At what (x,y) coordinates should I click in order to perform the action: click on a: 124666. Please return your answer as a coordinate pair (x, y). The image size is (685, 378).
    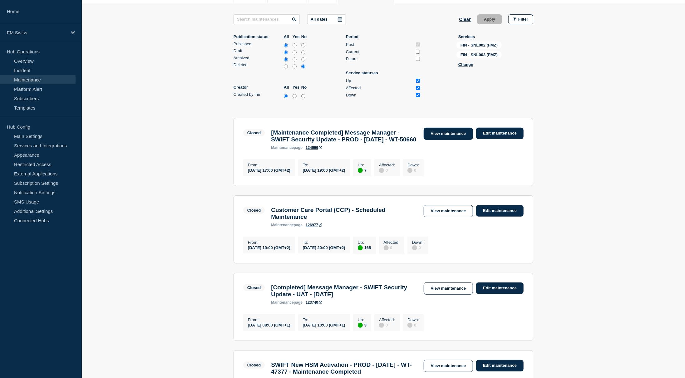
    Looking at the image, I should click on (314, 148).